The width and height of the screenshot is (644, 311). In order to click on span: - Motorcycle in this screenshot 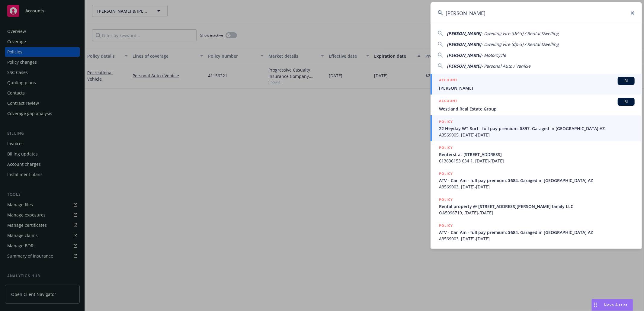, I will do `click(493, 55)`.